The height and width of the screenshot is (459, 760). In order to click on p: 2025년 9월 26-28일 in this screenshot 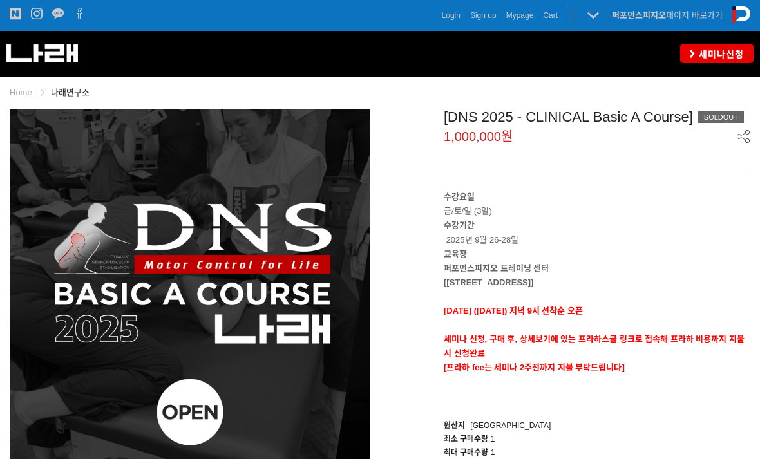, I will do `click(597, 232)`.